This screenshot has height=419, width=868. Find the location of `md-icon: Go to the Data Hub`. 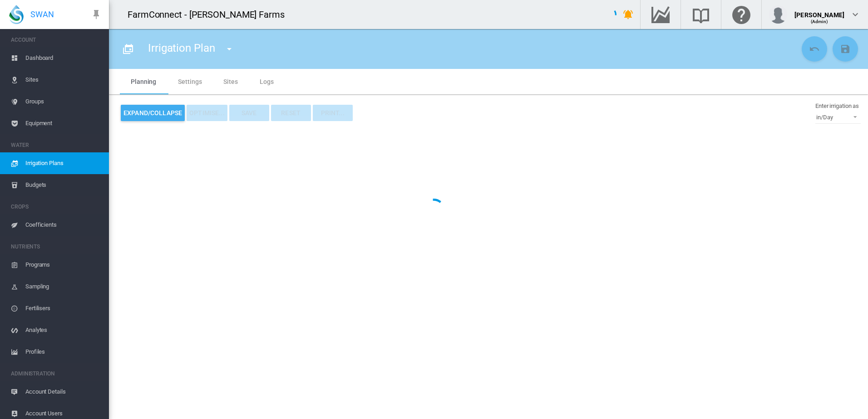

md-icon: Go to the Data Hub is located at coordinates (660, 15).